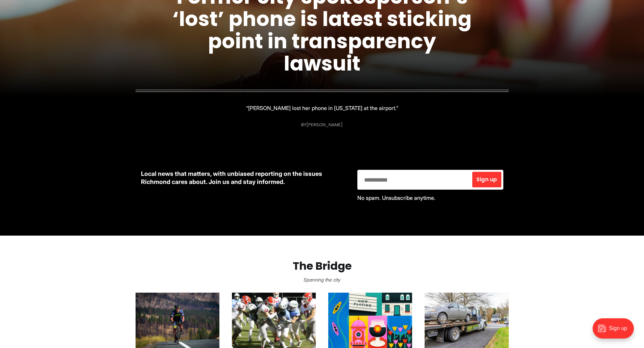 This screenshot has height=348, width=644. What do you see at coordinates (487, 180) in the screenshot?
I see `button: Sign up` at bounding box center [487, 180].